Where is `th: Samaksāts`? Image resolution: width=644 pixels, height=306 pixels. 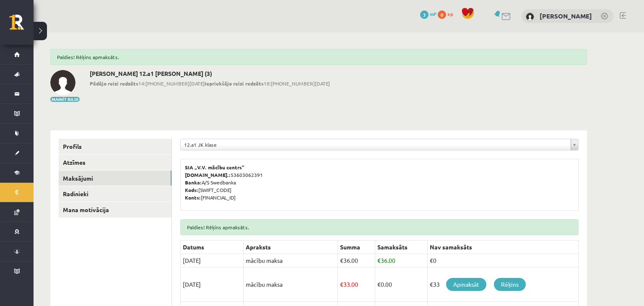 th: Samaksāts is located at coordinates (401, 247).